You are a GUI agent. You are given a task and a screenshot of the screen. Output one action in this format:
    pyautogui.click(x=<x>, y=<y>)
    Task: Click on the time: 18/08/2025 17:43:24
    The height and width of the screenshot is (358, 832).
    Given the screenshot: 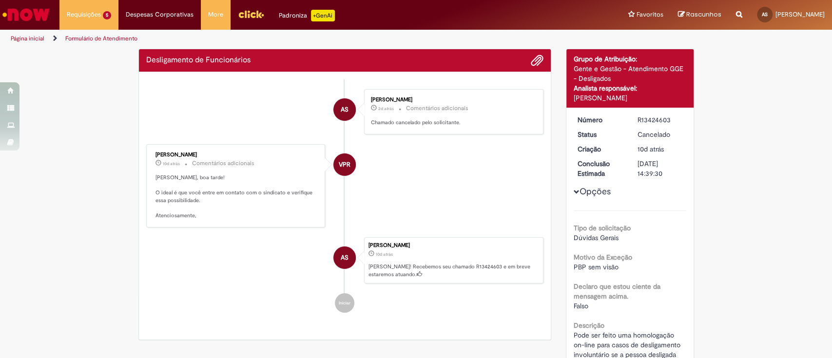 What is the action you would take?
    pyautogui.click(x=171, y=164)
    